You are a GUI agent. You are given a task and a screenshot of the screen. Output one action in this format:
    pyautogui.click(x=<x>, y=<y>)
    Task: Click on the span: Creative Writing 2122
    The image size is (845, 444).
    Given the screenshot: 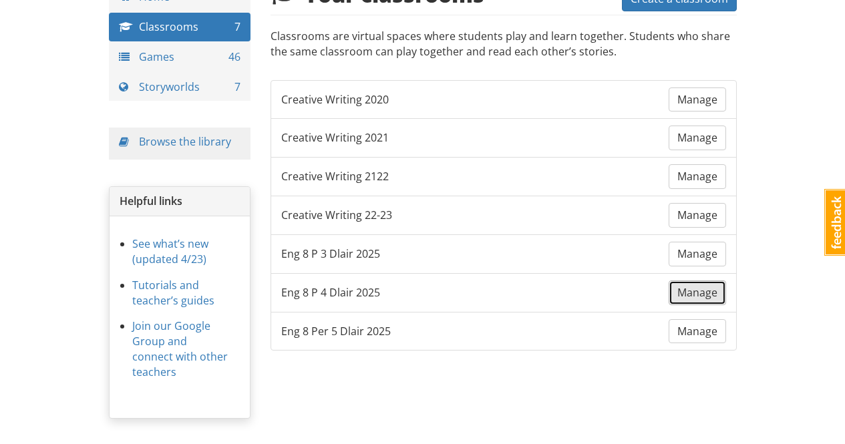 What is the action you would take?
    pyautogui.click(x=335, y=176)
    